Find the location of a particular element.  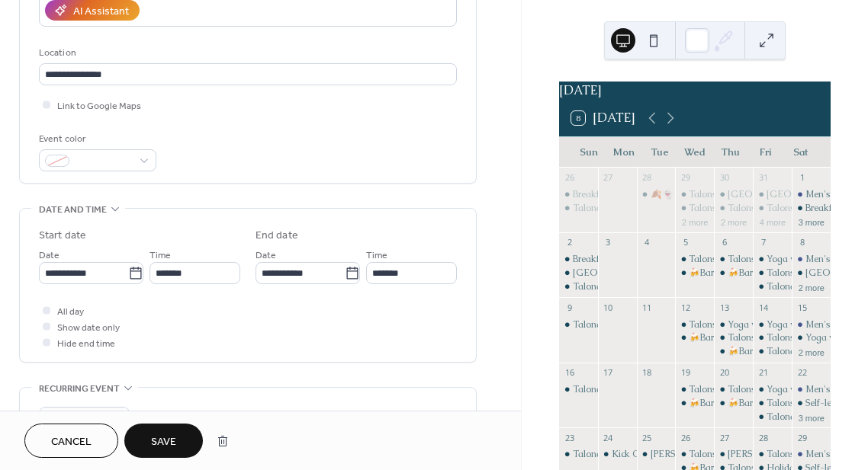

div: Sat is located at coordinates (800, 152).